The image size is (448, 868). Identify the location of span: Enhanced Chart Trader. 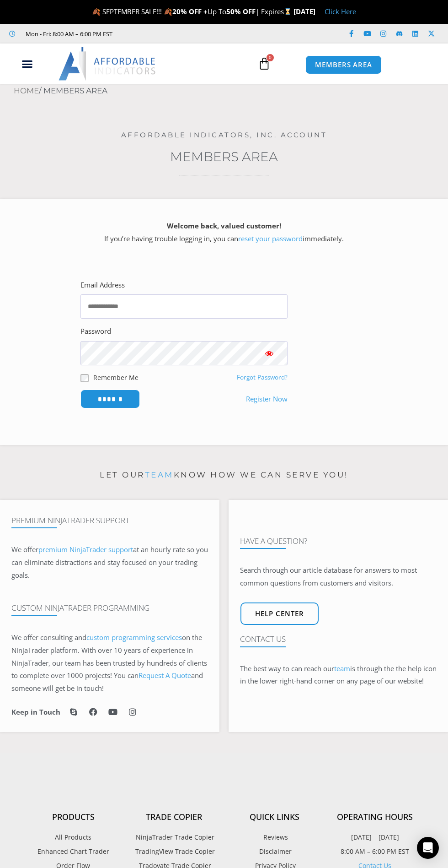
(73, 852).